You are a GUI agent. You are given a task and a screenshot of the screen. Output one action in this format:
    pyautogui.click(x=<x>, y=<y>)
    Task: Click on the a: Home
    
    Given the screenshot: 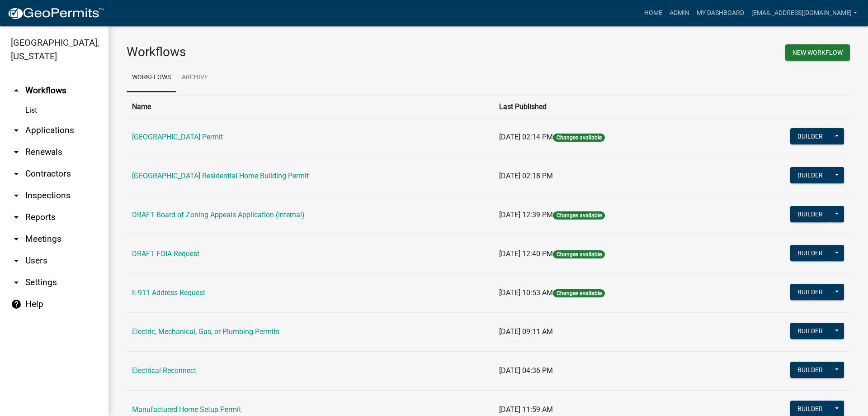 What is the action you would take?
    pyautogui.click(x=653, y=13)
    